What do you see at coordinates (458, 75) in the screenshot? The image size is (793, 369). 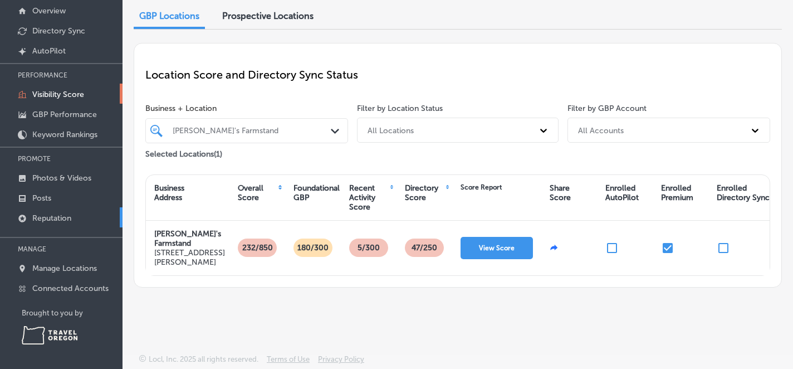 I see `p: Location Score and Directory Sync Status` at bounding box center [458, 75].